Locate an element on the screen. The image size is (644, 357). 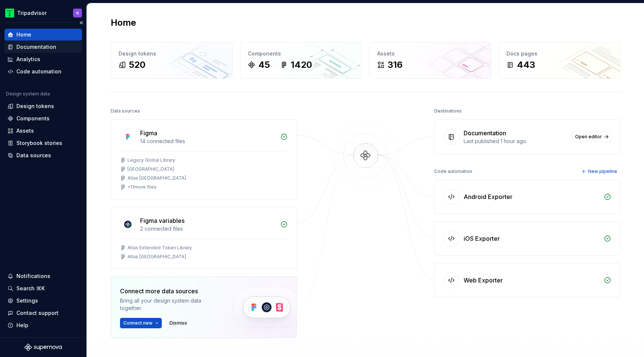
div: 443 is located at coordinates (526, 65).